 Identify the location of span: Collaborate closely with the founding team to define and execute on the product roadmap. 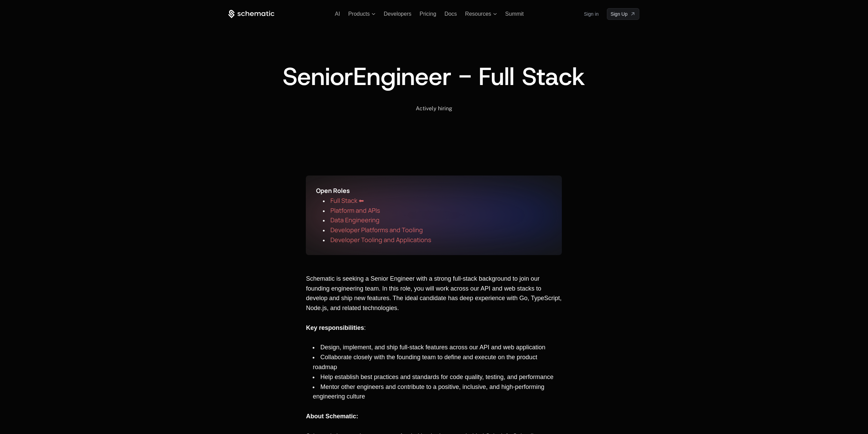
(426, 362).